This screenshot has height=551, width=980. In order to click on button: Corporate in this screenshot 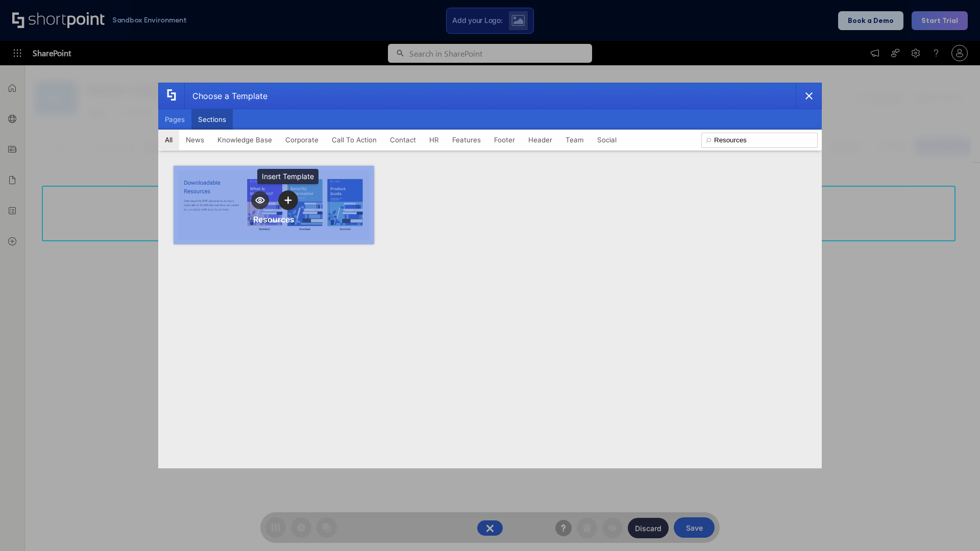, I will do `click(302, 140)`.